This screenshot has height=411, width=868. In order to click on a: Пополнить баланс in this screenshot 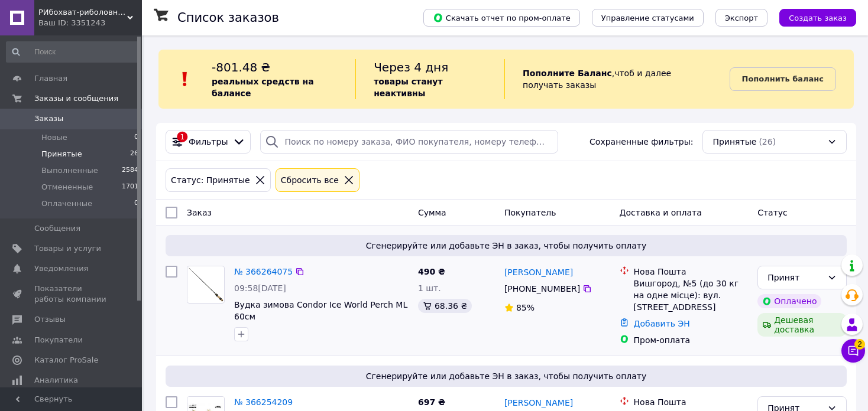, I will do `click(782, 79)`.